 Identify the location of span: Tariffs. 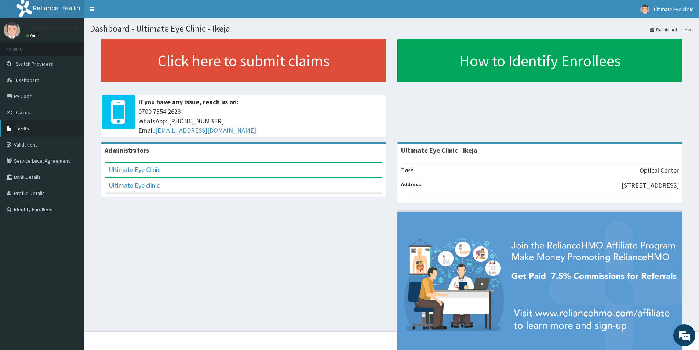
(22, 128).